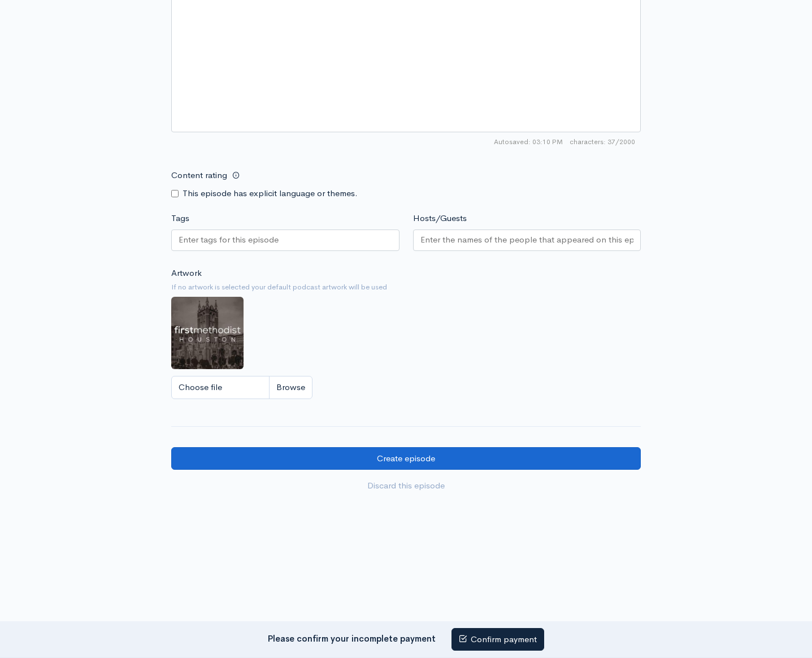 The height and width of the screenshot is (658, 812). I want to click on a: Confirm payment, so click(498, 639).